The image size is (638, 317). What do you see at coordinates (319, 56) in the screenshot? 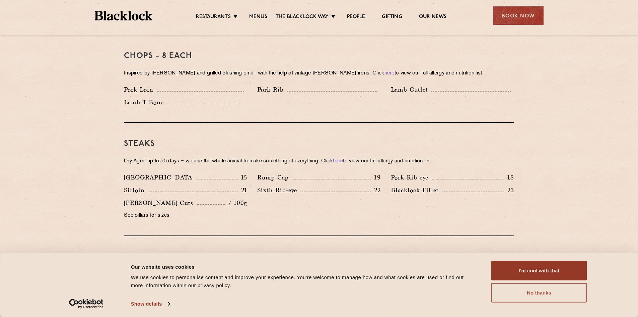
I see `h3: Chops - 8 each` at bounding box center [319, 56].